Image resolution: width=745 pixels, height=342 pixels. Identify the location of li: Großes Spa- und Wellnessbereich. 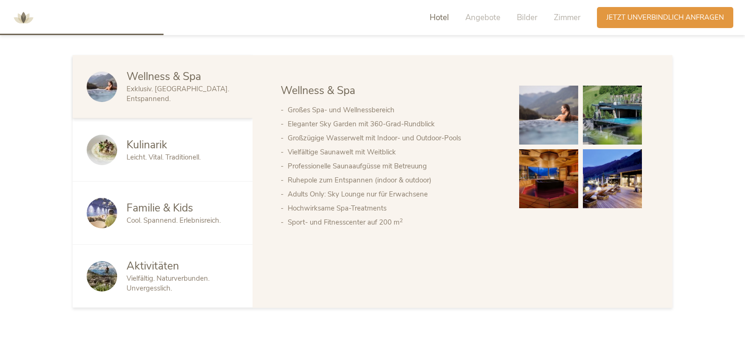
(394, 110).